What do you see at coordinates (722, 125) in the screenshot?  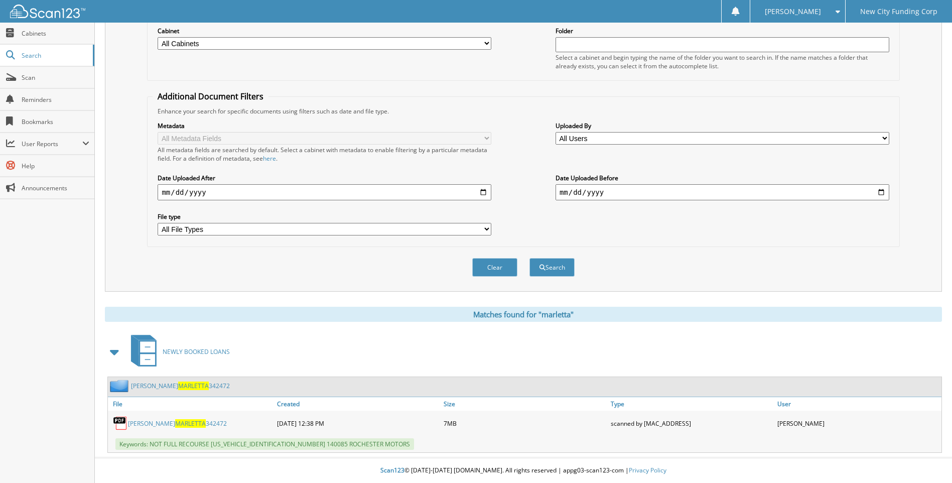 I see `label: Uploaded By` at bounding box center [722, 125].